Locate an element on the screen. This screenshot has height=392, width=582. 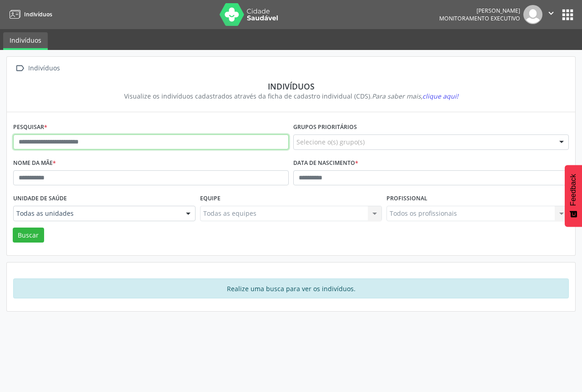
div: Visualize os indivíduos cadastrados através da ficha de cadastro individual (CDS). is located at coordinates (291, 96).